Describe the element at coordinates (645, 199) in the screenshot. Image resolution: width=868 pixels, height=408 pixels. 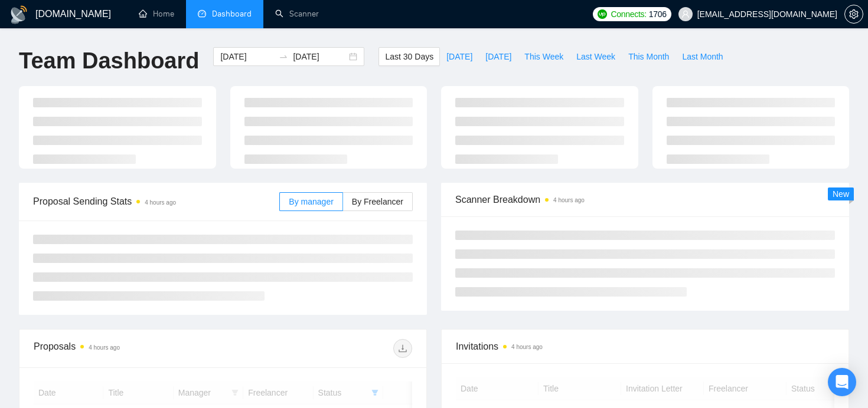
I see `span: Scanner Breakdown` at that location.